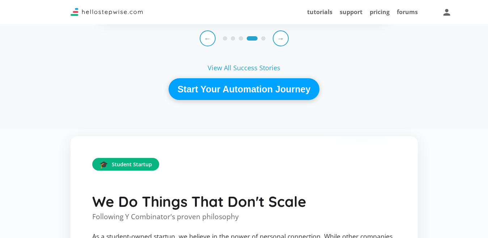 The image size is (488, 238). I want to click on a: tutorials, so click(320, 12).